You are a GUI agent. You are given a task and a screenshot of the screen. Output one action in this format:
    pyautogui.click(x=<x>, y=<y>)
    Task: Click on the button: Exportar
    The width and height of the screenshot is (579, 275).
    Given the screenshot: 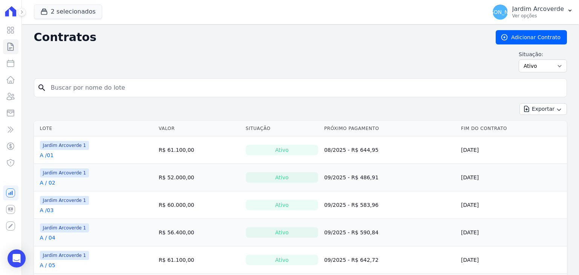 What is the action you would take?
    pyautogui.click(x=543, y=109)
    